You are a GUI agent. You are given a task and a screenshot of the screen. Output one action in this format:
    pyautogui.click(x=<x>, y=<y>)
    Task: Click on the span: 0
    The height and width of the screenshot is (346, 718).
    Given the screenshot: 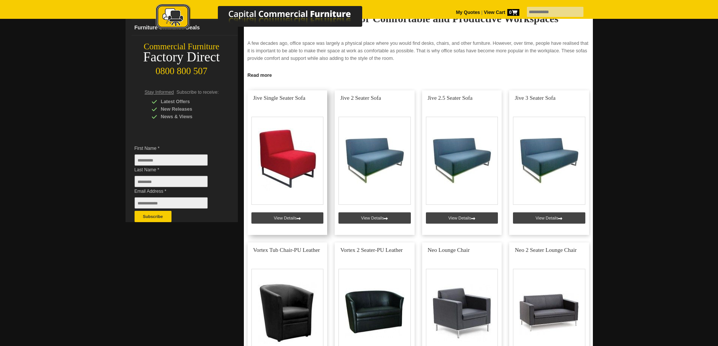 What is the action you would take?
    pyautogui.click(x=513, y=12)
    